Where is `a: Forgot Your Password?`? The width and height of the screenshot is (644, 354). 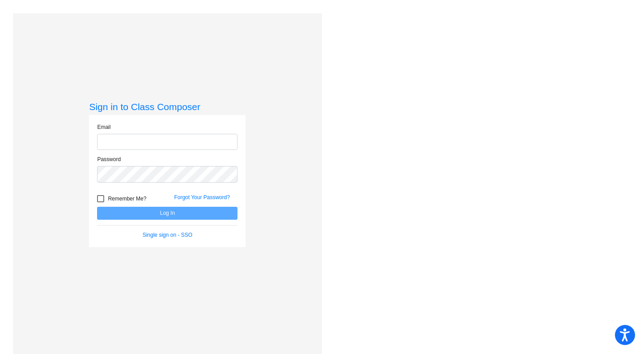 a: Forgot Your Password? is located at coordinates (201, 197).